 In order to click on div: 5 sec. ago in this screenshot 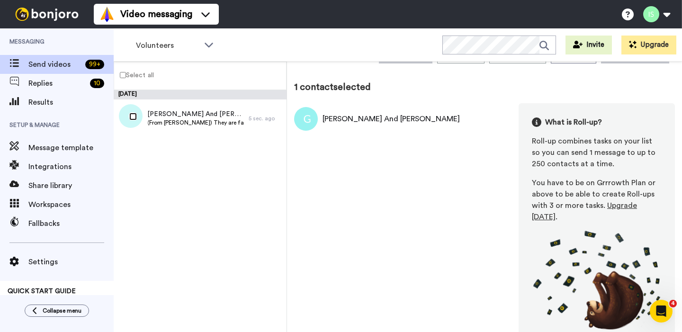, I will do `click(265, 118)`.